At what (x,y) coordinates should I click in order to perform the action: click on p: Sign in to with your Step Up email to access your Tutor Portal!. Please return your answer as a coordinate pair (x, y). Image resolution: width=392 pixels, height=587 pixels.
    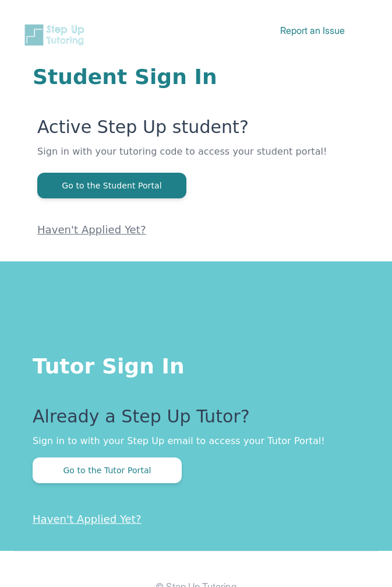
    Looking at the image, I should click on (196, 441).